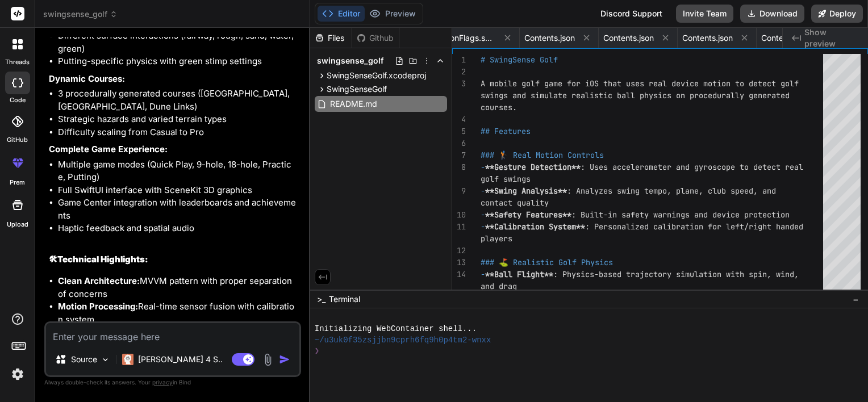  I want to click on div: 9, so click(459, 191).